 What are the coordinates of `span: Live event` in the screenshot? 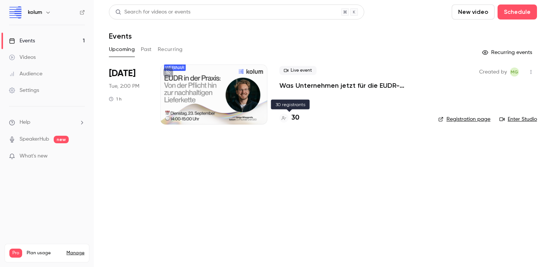 It's located at (298, 71).